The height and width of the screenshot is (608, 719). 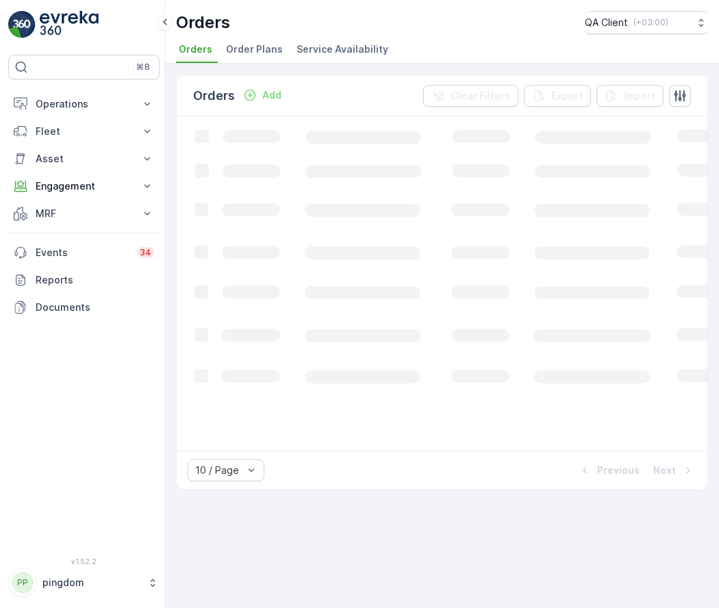 I want to click on button: Clear Filters, so click(x=471, y=96).